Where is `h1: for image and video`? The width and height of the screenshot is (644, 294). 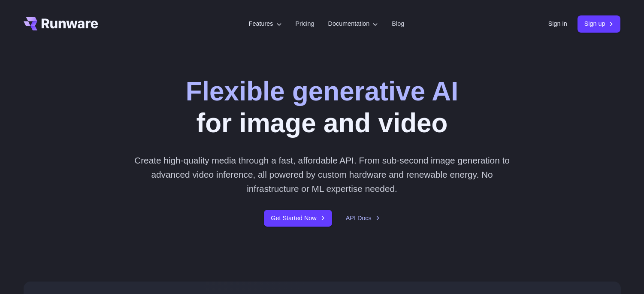
h1: for image and video is located at coordinates (322, 108).